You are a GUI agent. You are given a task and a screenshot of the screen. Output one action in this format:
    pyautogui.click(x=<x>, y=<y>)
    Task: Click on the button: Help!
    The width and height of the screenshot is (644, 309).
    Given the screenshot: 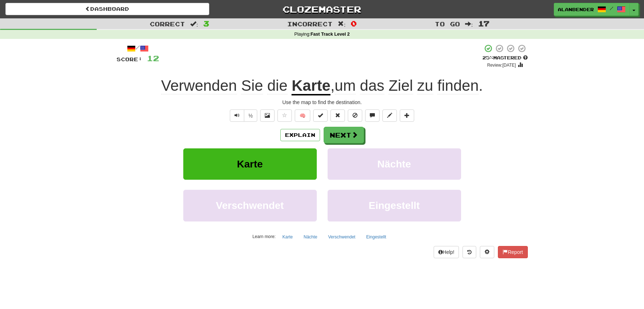 What is the action you would take?
    pyautogui.click(x=446, y=252)
    